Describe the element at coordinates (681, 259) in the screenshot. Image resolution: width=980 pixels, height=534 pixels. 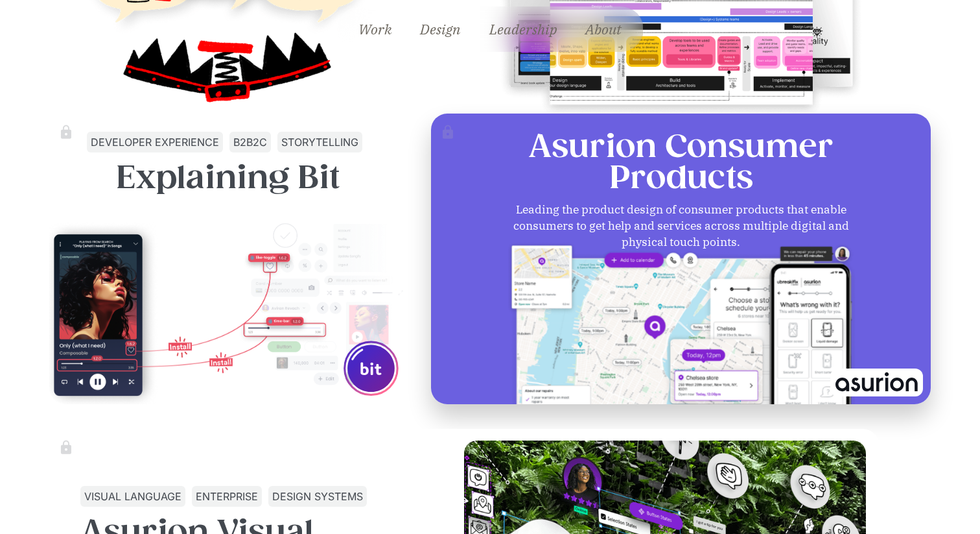
I see `a: Asurion ConsumerProductsLeading the product design of consumer products that enable consumers to ...` at that location.